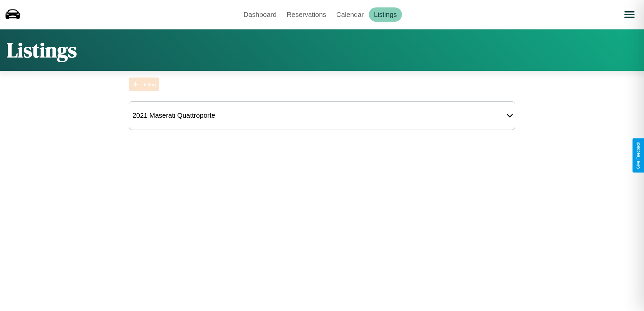  I want to click on a: Calendar, so click(349, 14).